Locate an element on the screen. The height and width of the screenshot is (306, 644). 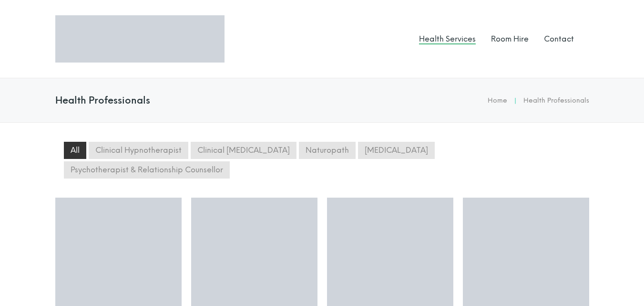
a: Health Services is located at coordinates (447, 39).